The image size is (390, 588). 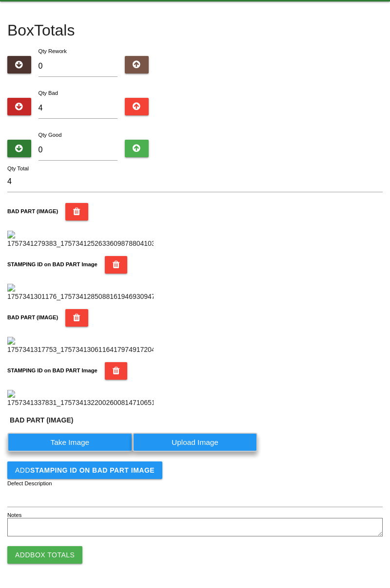 I want to click on label: Defect Description, so click(x=30, y=484).